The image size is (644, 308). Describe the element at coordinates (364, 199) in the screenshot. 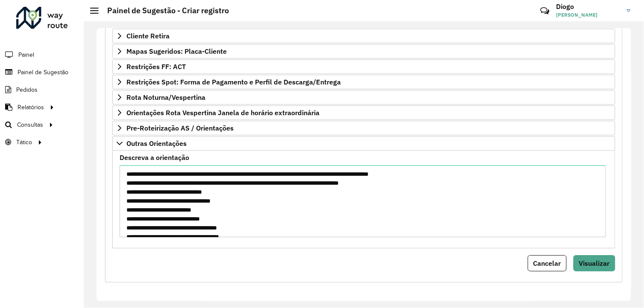

I see `div: Outras Orientações` at that location.